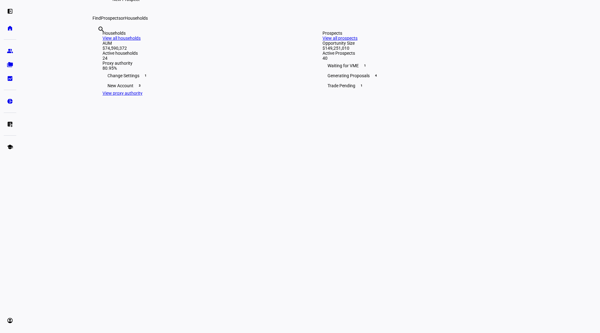 Image resolution: width=600 pixels, height=333 pixels. What do you see at coordinates (200, 68) in the screenshot?
I see `div: 80.95%` at bounding box center [200, 68].